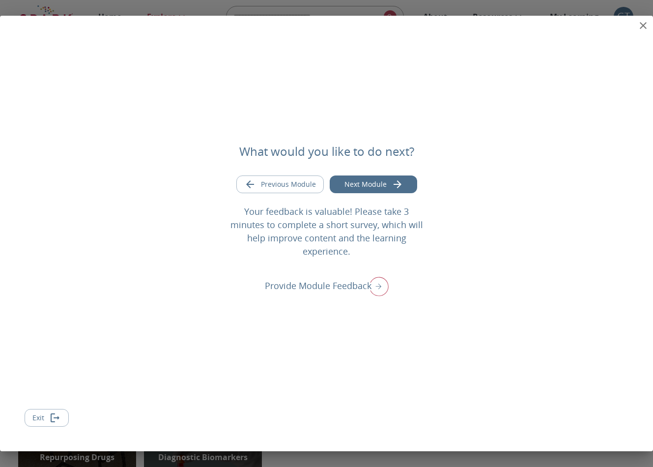  What do you see at coordinates (643, 26) in the screenshot?
I see `button: close` at bounding box center [643, 26].